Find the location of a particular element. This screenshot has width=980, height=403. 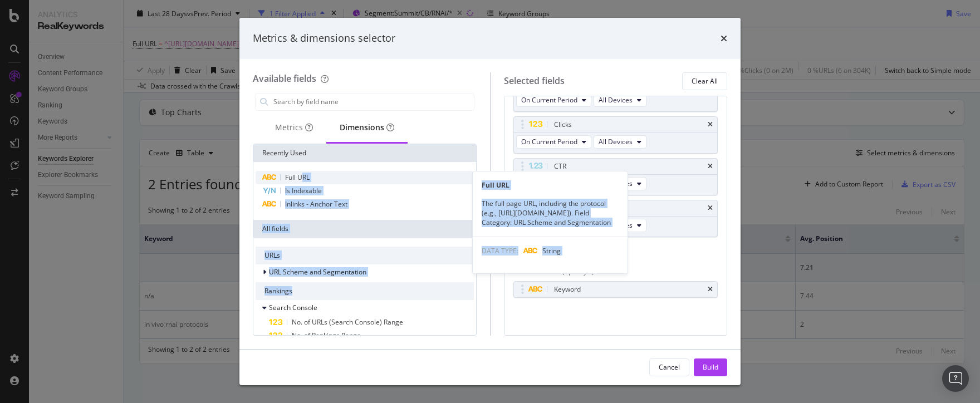

div: Keyword is located at coordinates (568, 290).